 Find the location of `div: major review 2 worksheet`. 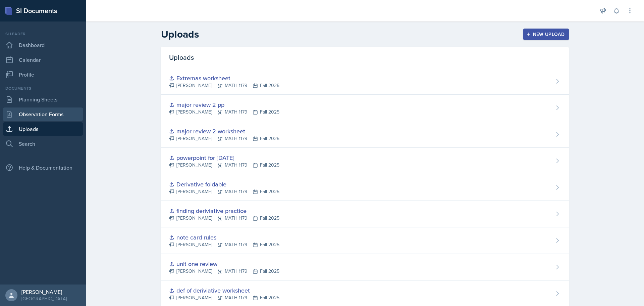

div: major review 2 worksheet is located at coordinates (224, 131).